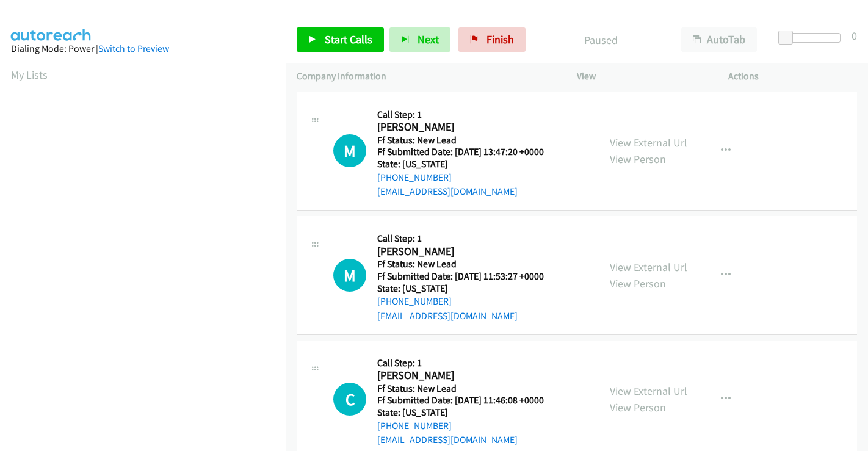 The image size is (868, 451). What do you see at coordinates (601, 40) in the screenshot?
I see `p: Paused` at bounding box center [601, 40].